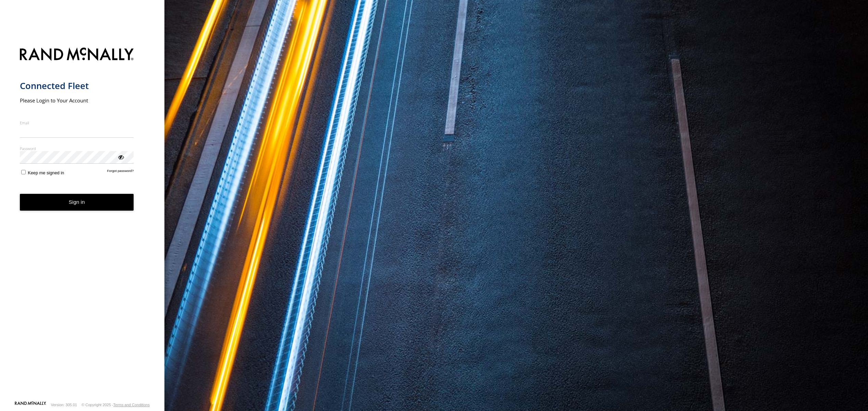 Image resolution: width=868 pixels, height=411 pixels. Describe the element at coordinates (77, 55) in the screenshot. I see `img: Rand McNally` at that location.